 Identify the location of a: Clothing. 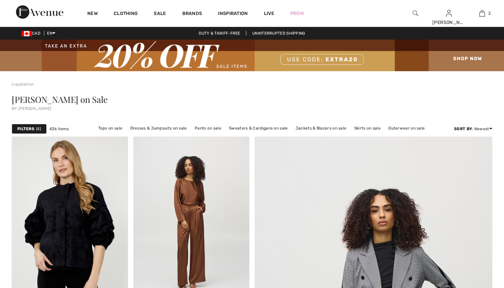
(126, 14).